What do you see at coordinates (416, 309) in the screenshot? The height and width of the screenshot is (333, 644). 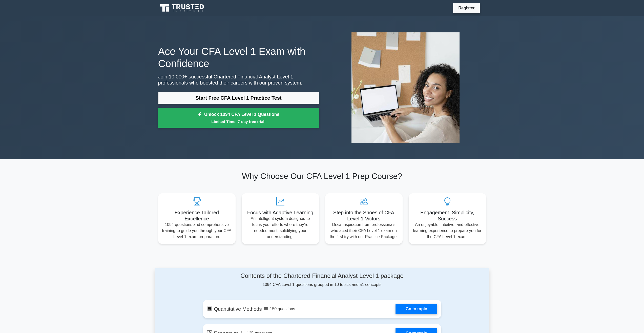 I see `a: Go to topic` at bounding box center [416, 309].